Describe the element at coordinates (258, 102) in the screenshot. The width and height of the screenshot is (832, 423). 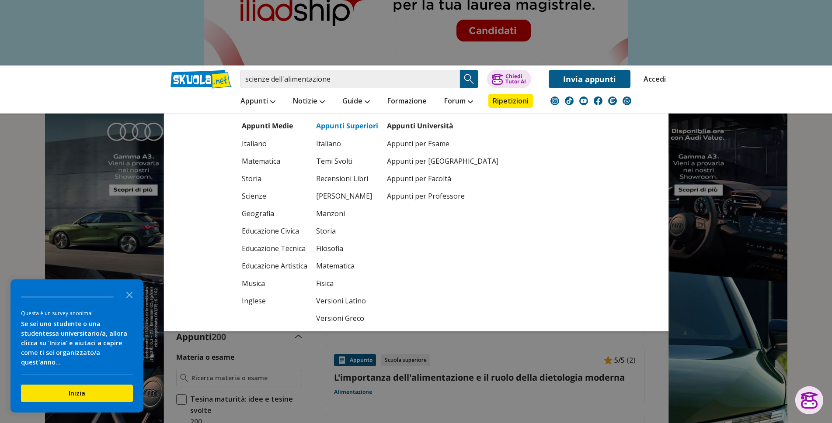
I see `a: Appunti` at that location.